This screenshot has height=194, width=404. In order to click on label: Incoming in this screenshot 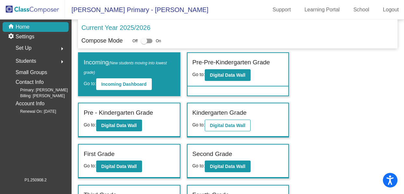, I will do `click(129, 67)`.